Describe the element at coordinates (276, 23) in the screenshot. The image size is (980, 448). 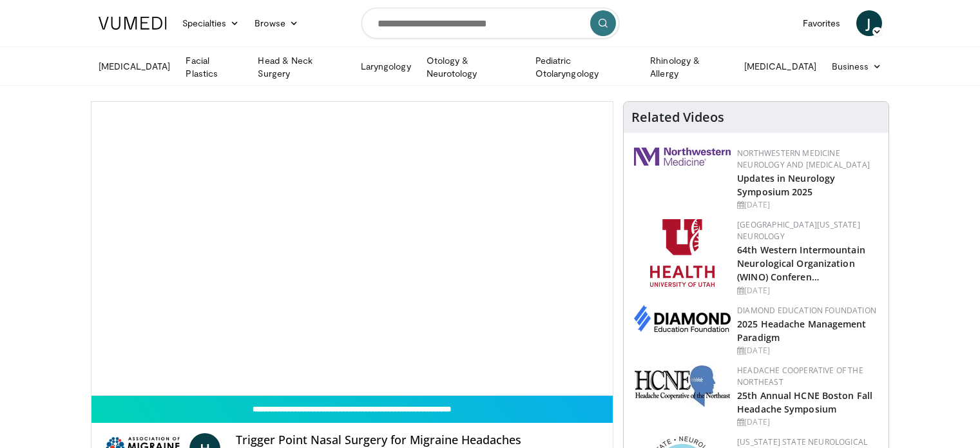
I see `a: Browse` at that location.